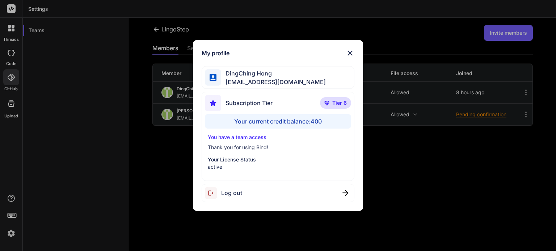  Describe the element at coordinates (278, 148) in the screenshot. I see `p: Thank you for using Bind!` at that location.